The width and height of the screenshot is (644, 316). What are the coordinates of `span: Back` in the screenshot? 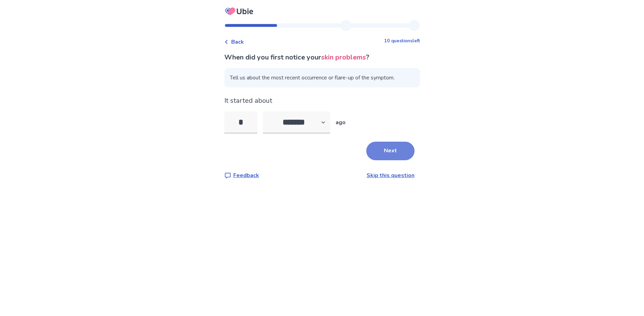 It's located at (237, 42).